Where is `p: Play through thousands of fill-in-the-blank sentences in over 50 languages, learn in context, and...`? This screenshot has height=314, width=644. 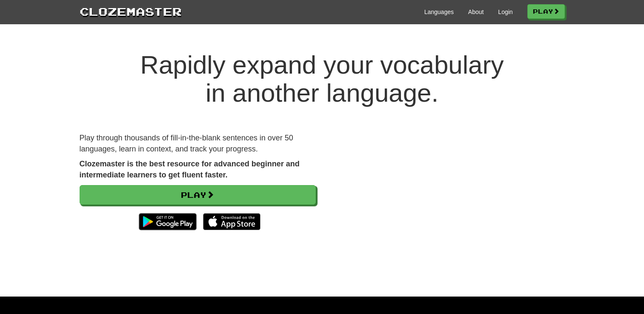
p: Play through thousands of fill-in-the-blank sentences in over 50 languages, learn in context, and... is located at coordinates (197, 143).